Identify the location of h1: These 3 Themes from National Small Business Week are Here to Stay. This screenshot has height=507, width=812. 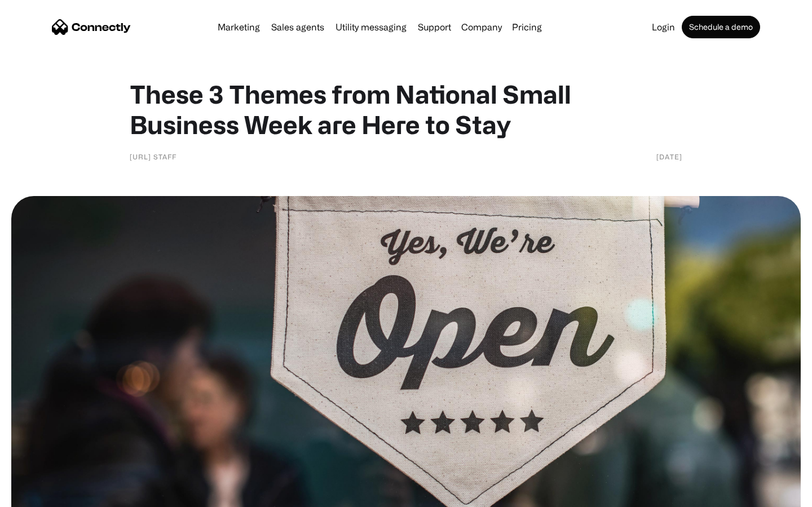
(406, 109).